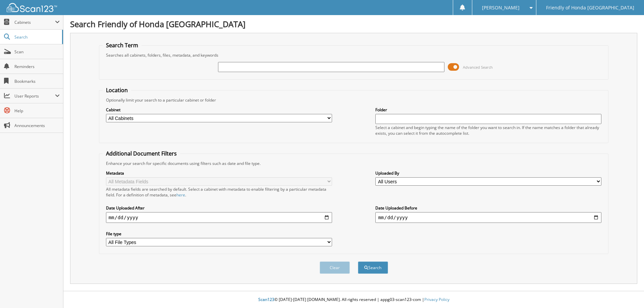  What do you see at coordinates (37, 125) in the screenshot?
I see `span: Announcements` at bounding box center [37, 125].